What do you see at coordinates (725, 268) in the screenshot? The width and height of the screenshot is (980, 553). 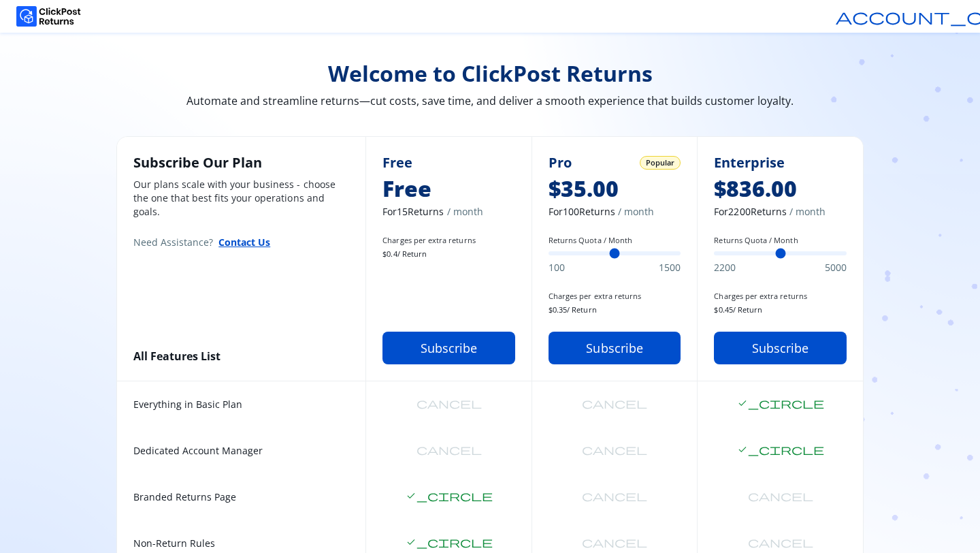 I see `span: 2200` at bounding box center [725, 268].